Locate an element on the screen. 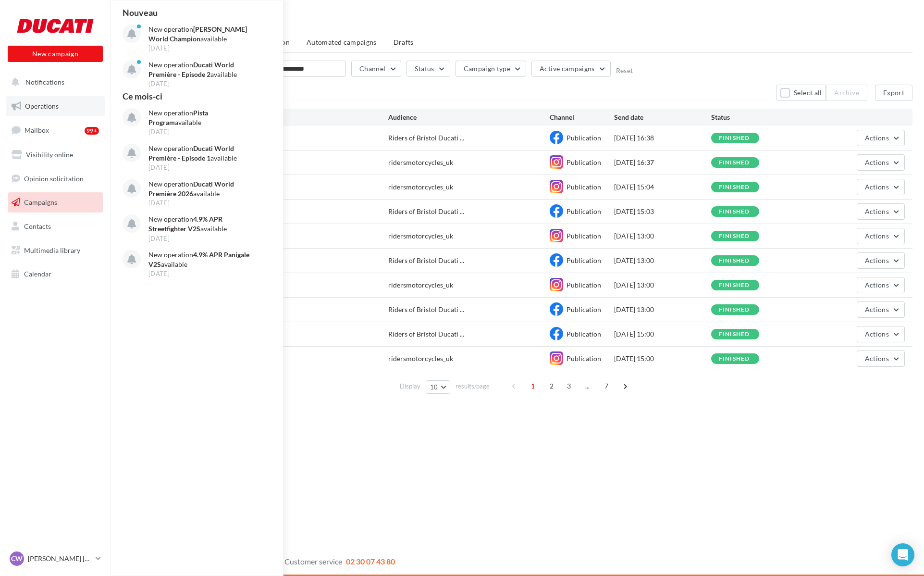 The width and height of the screenshot is (924, 576). span: Customer service is located at coordinates (314, 561).